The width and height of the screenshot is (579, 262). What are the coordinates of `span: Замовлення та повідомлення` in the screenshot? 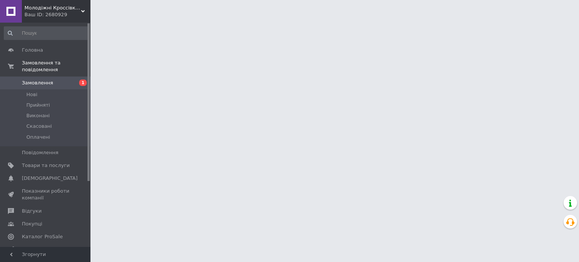 It's located at (56, 66).